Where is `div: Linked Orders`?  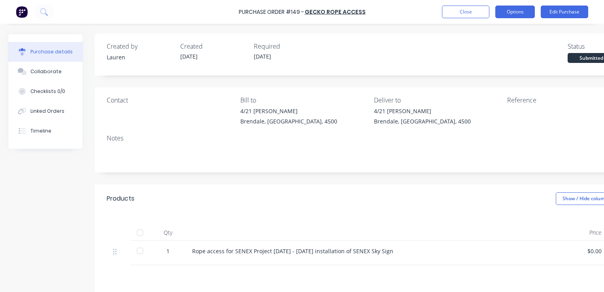
div: Linked Orders is located at coordinates (47, 111).